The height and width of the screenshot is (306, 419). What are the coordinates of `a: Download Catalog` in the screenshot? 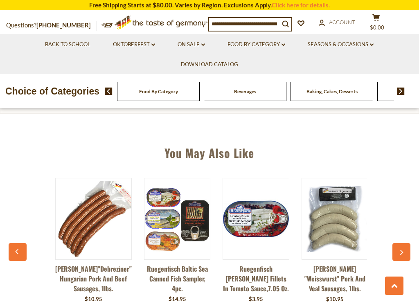 It's located at (210, 65).